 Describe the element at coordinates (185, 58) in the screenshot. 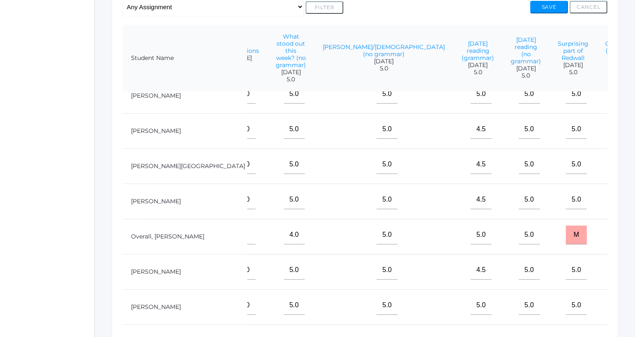

I see `th: Student Name` at that location.